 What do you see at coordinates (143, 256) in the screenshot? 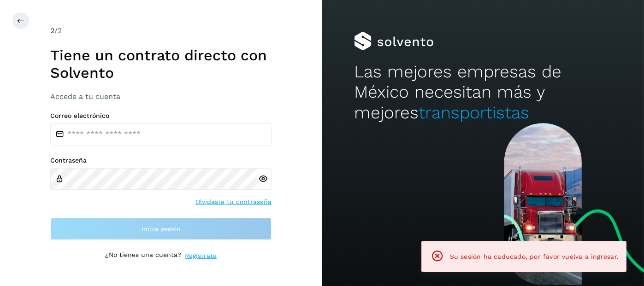
I see `p: ¿No tienes una cuenta?` at bounding box center [143, 256].